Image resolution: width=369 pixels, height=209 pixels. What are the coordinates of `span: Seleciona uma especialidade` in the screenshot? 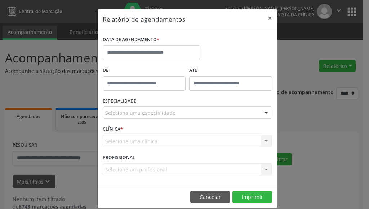 It's located at (140, 112).